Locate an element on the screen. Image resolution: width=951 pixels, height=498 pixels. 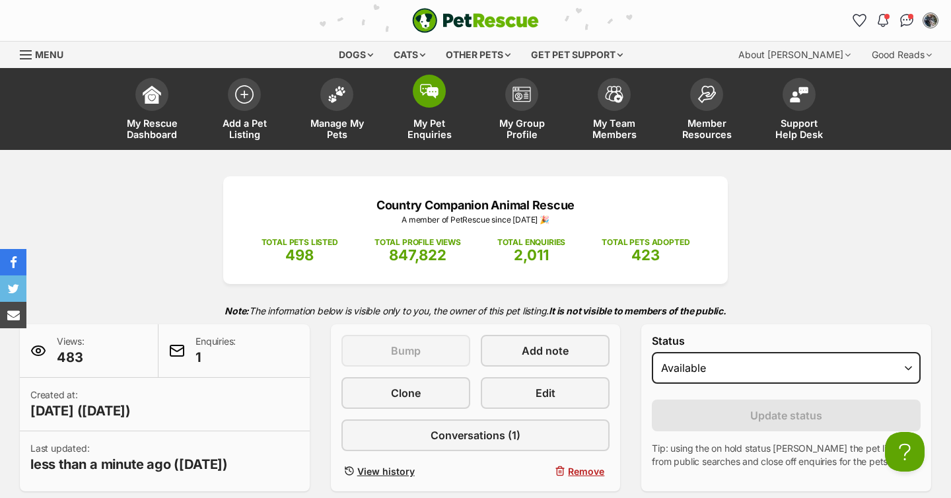
a: Add note is located at coordinates (545, 351).